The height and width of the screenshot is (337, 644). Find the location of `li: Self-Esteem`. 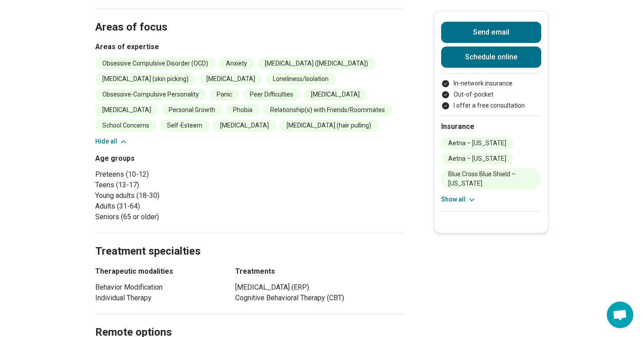

li: Self-Esteem is located at coordinates (184, 125).